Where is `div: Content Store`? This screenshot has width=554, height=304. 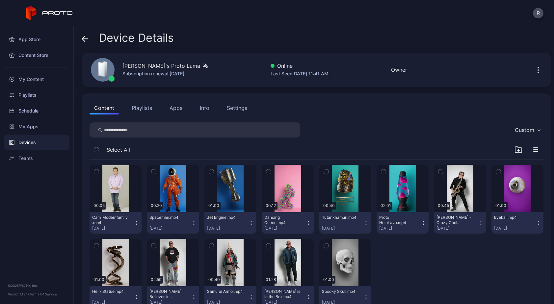
div: Content Store is located at coordinates (37, 55).